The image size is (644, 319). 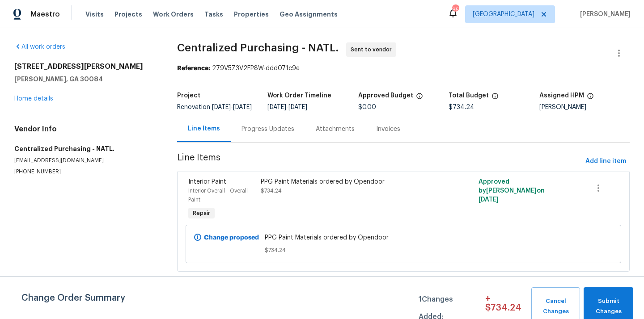 What do you see at coordinates (495, 98) in the screenshot?
I see `span: The total cost of line items that have been proposed by Opendoor. This sum includes line items th...` at bounding box center [495, 98].